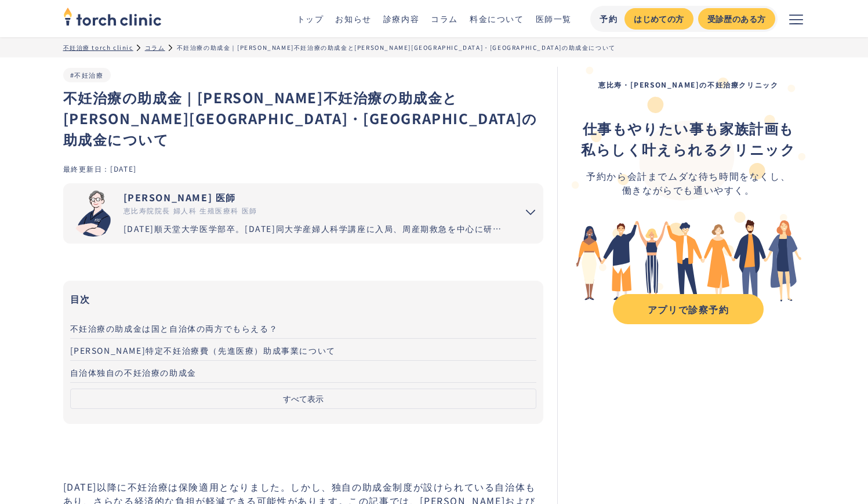  What do you see at coordinates (554, 19) in the screenshot?
I see `a: 医師一覧` at bounding box center [554, 19].